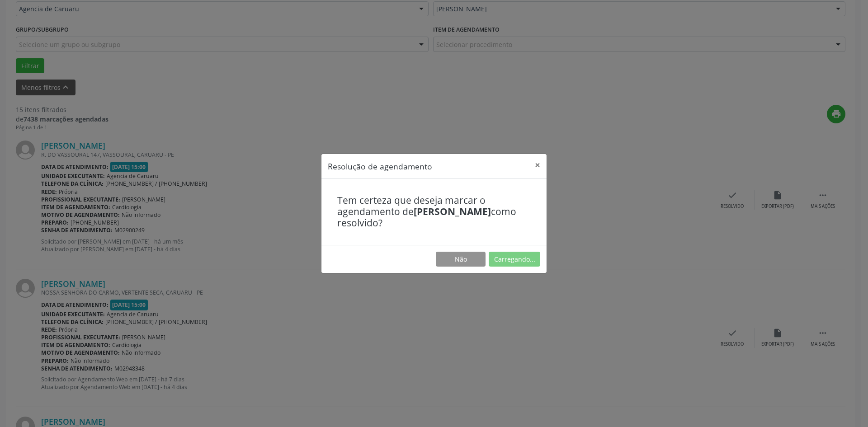 This screenshot has height=427, width=868. Describe the element at coordinates (460, 259) in the screenshot. I see `button: Não` at that location.